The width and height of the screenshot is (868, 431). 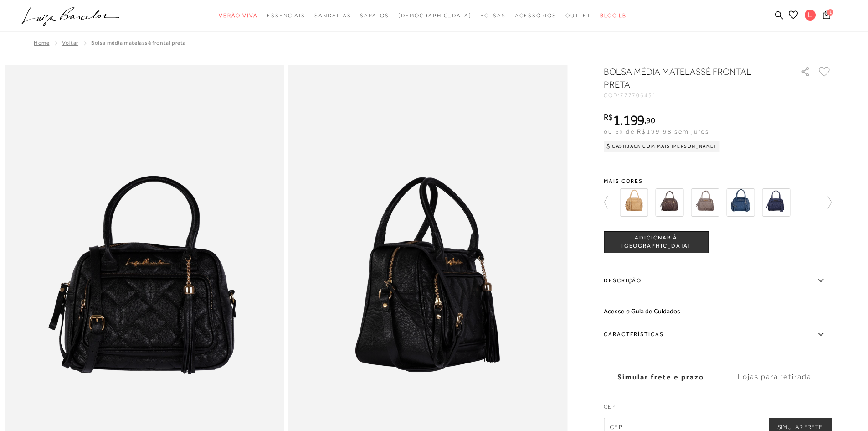 What do you see at coordinates (41, 43) in the screenshot?
I see `a: Home` at bounding box center [41, 43].